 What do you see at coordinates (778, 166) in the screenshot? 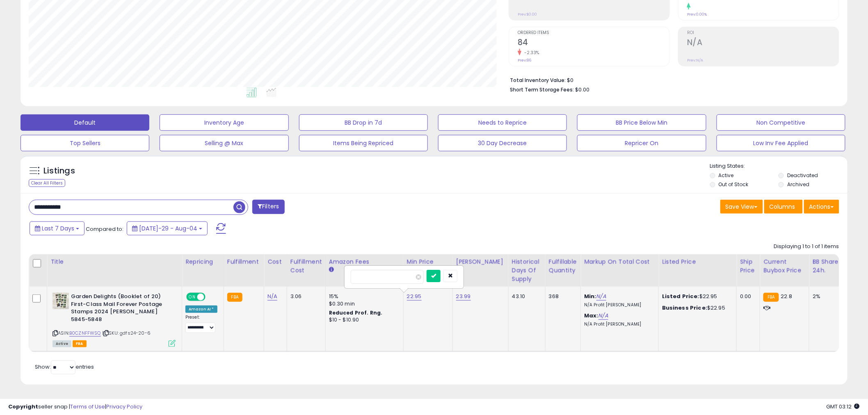
I see `p: Listing States:` at bounding box center [778, 166].